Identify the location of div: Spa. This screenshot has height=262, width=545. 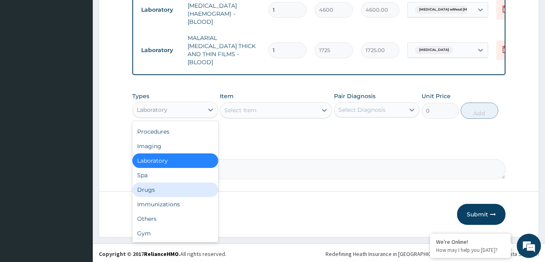
(175, 175).